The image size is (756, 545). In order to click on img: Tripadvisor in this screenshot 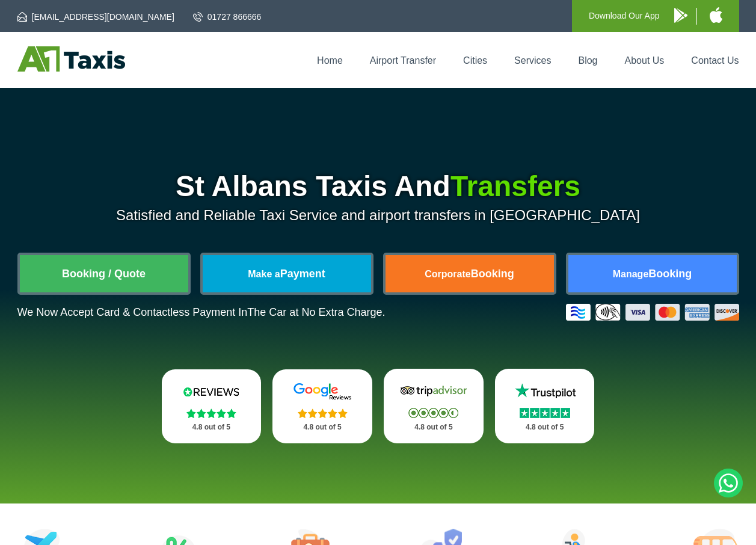, I will do `click(434, 391)`.